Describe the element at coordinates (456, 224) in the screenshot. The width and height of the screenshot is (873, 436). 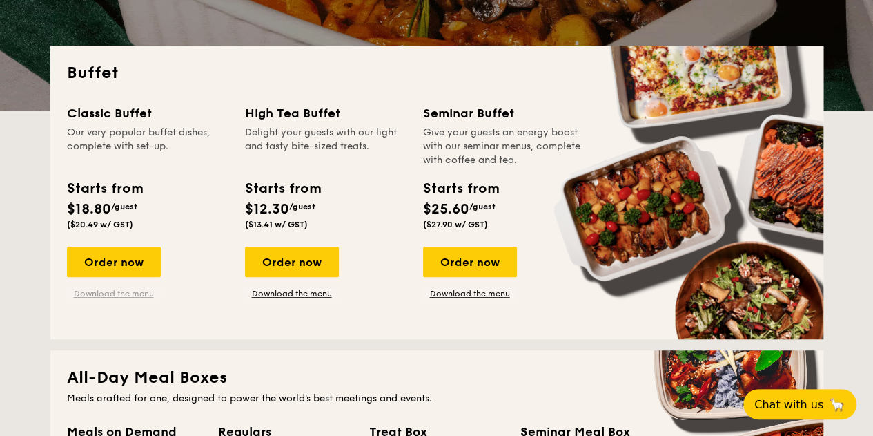
I see `span: ($27.90 w/ GST)` at that location.